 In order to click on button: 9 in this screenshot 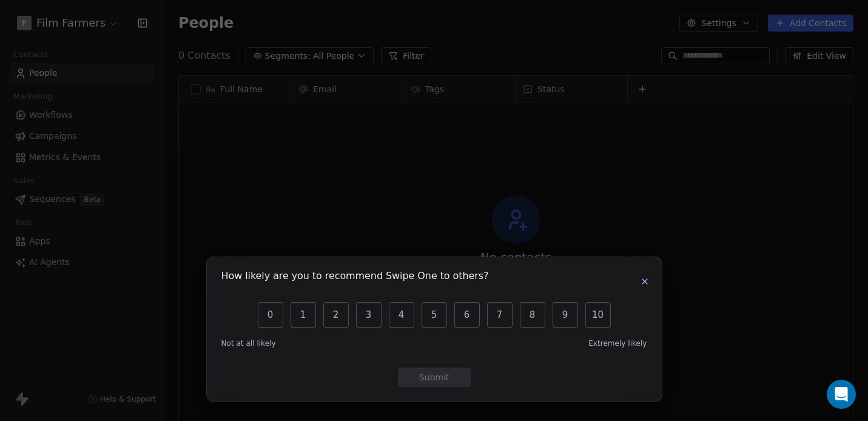, I will do `click(565, 315)`.